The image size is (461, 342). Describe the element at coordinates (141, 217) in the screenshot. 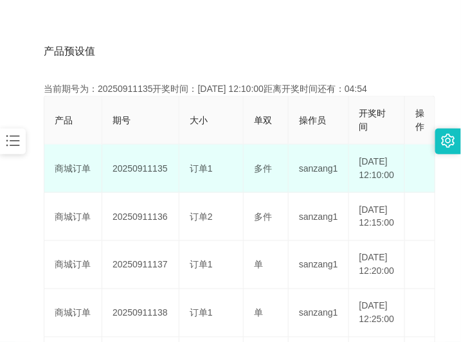

I see `td: 20250911136` at that location.